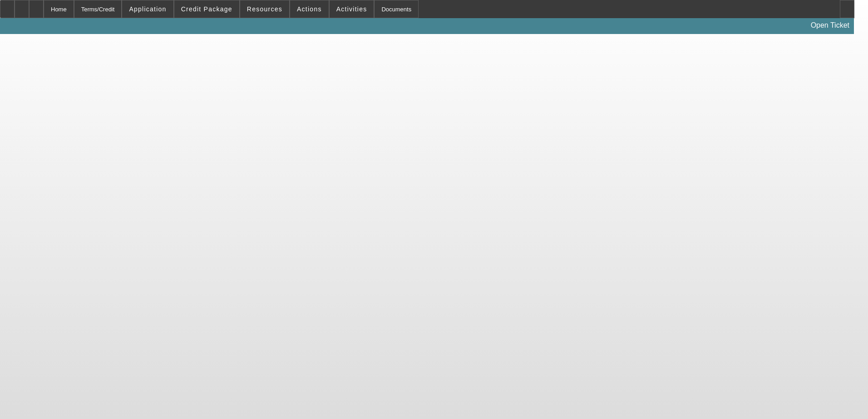 The width and height of the screenshot is (868, 419). I want to click on span: Application, so click(147, 9).